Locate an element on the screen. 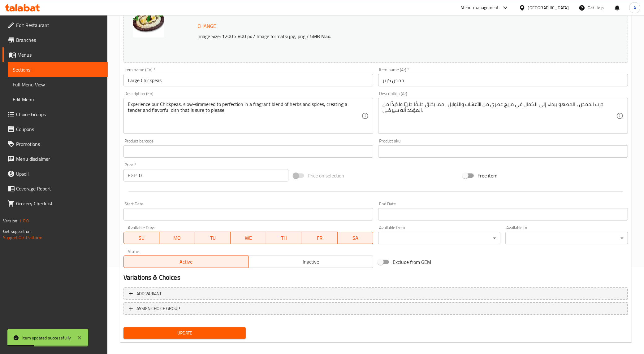  span: Version: is located at coordinates (10, 221).